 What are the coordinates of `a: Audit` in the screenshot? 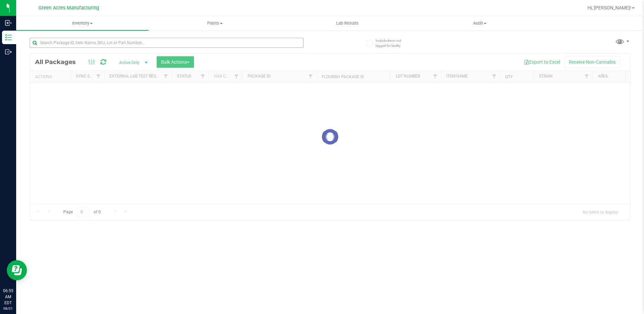 It's located at (480, 23).